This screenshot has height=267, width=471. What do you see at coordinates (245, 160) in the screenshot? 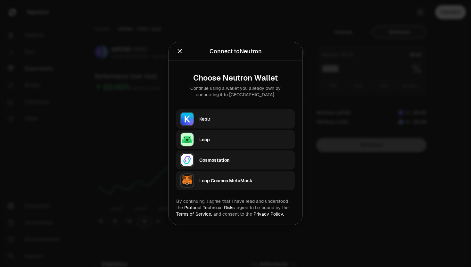
I see `div: Cosmostation` at bounding box center [245, 160].